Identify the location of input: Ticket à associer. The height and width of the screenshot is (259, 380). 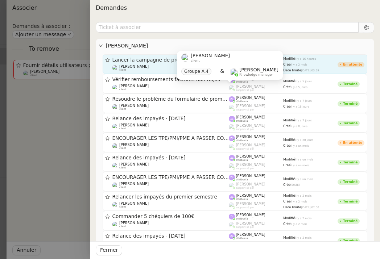
(227, 27).